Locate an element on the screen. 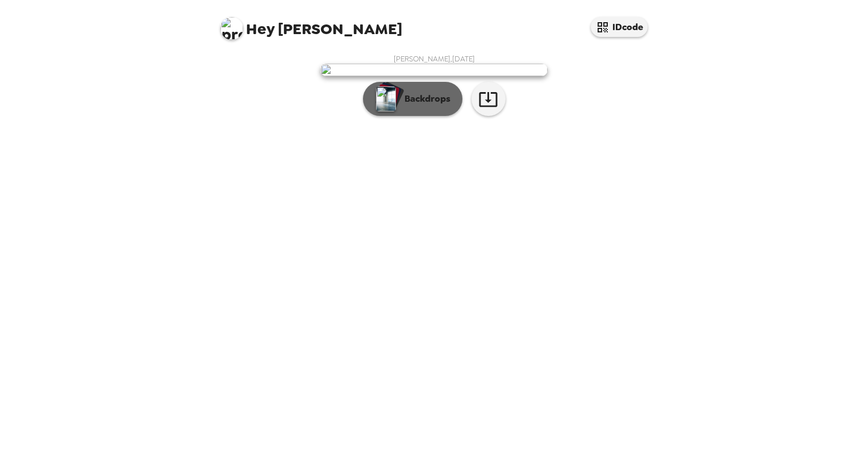 This screenshot has width=868, height=457. span: Hey is located at coordinates (260, 29).